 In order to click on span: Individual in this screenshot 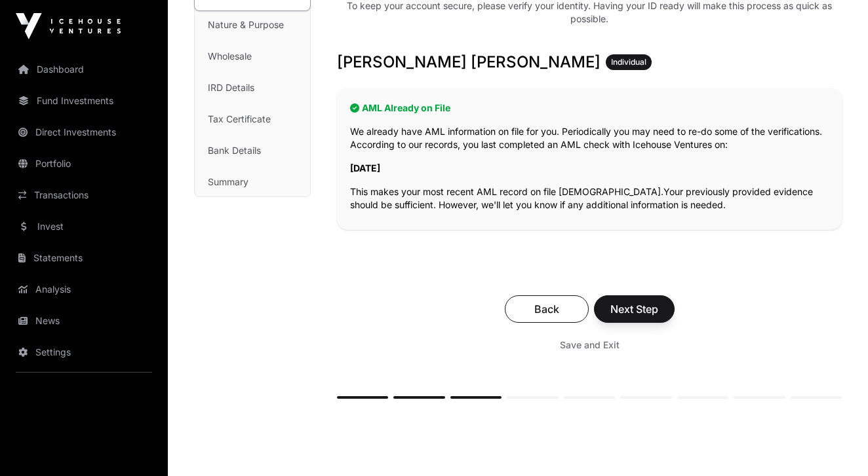, I will do `click(629, 62)`.